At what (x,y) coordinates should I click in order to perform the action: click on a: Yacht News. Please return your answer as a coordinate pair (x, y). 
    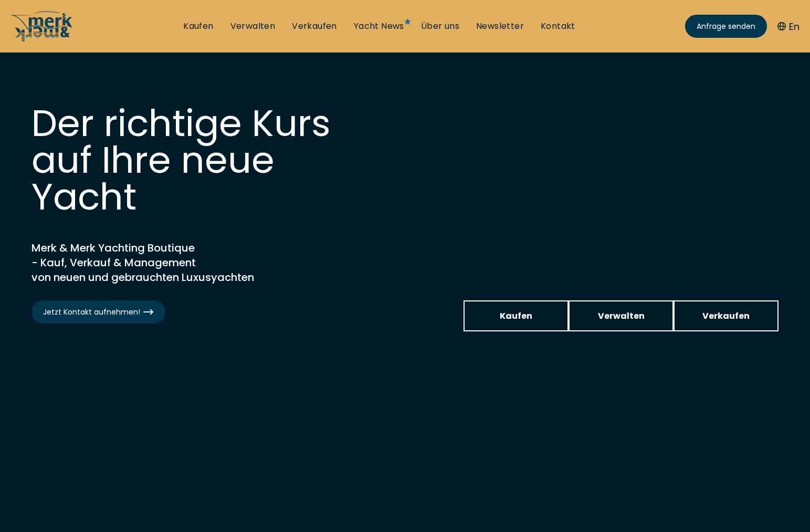
    Looking at the image, I should click on (379, 26).